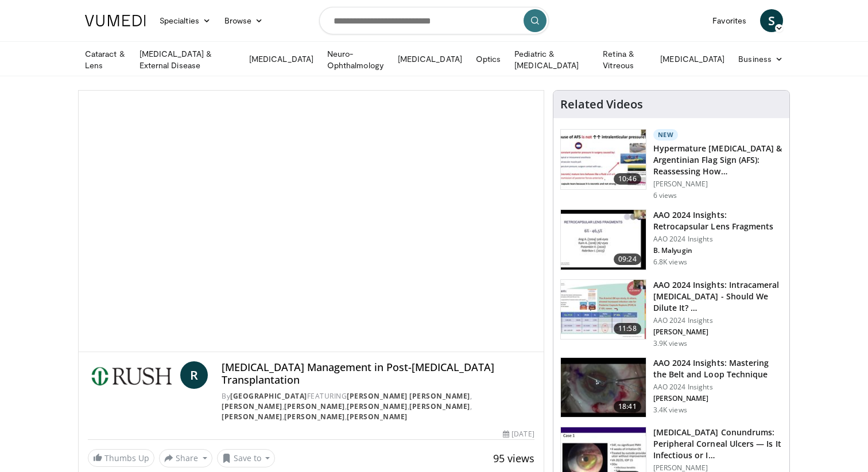  What do you see at coordinates (603, 310) in the screenshot?
I see `img: de733f49-b136-4bdc-9e00-4021288efeb7.150x105_q85_crop-smart_upscale.jpg` at bounding box center [603, 310].